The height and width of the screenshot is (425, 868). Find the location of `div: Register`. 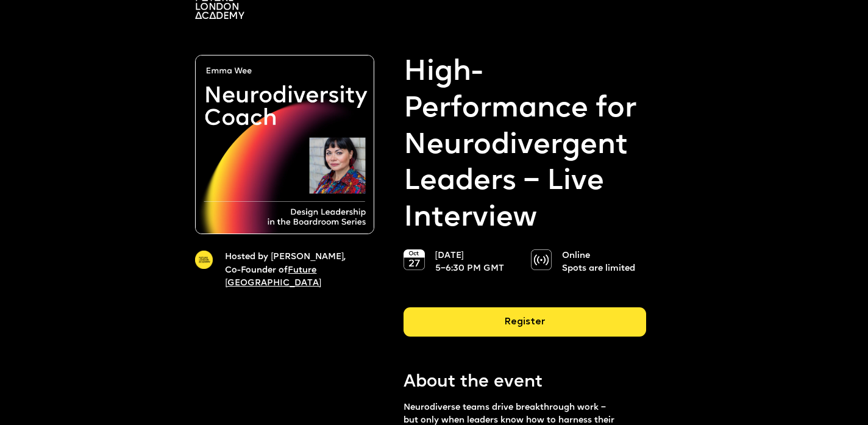

div: Register is located at coordinates (524, 322).